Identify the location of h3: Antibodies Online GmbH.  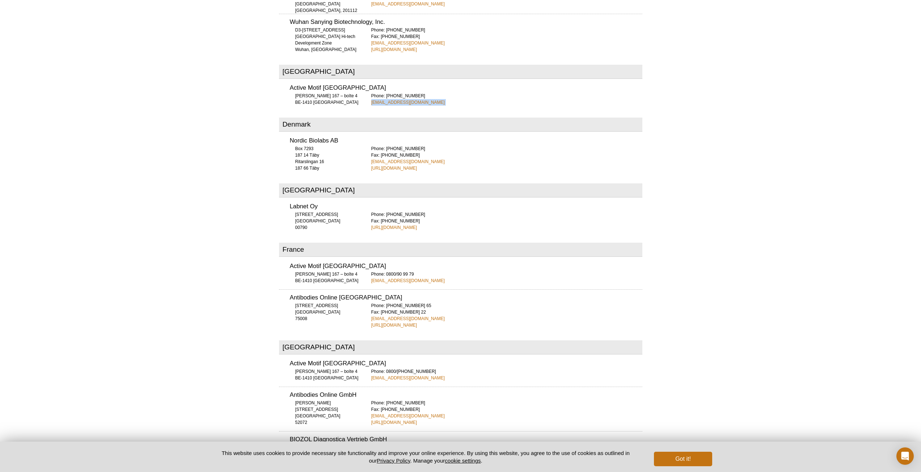
(466, 395).